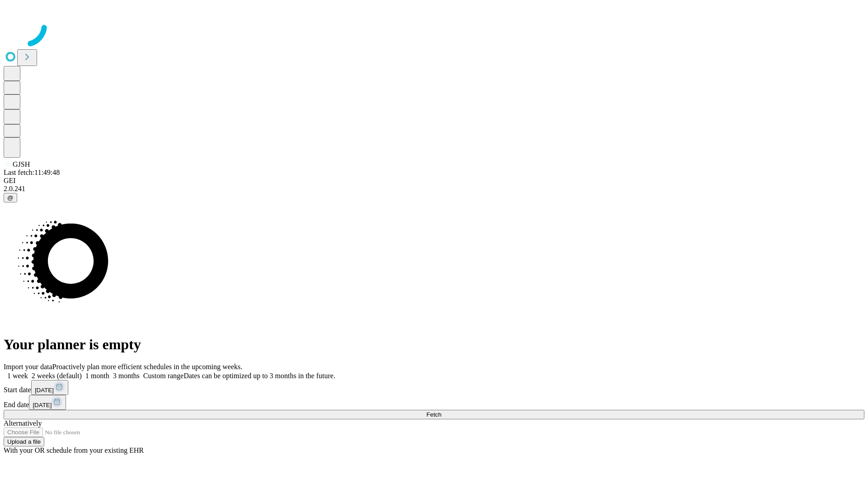 This screenshot has height=488, width=868. I want to click on span: Last fetch: 11:49:48, so click(32, 172).